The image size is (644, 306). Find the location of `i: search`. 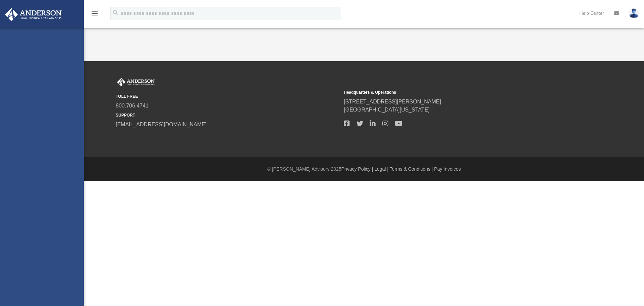

i: search is located at coordinates (116, 13).